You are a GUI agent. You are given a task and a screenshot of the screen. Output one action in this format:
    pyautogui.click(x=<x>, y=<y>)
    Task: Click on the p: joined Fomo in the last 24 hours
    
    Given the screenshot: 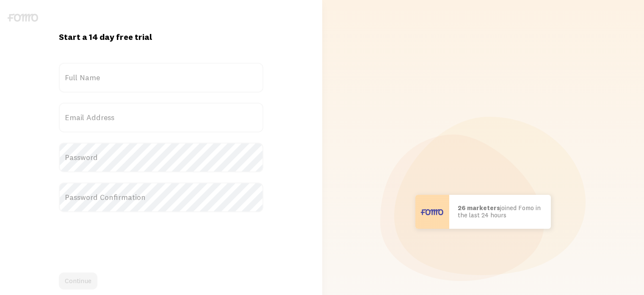 What is the action you would take?
    pyautogui.click(x=500, y=211)
    